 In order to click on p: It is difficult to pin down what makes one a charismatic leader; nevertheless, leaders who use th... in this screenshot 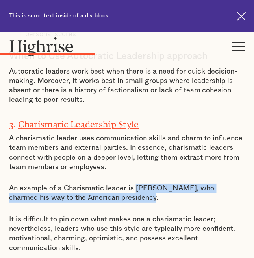, I will do `click(127, 234)`.